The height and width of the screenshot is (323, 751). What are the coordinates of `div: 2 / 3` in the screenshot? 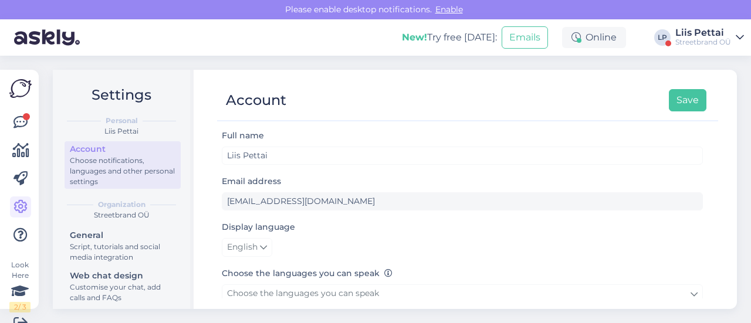 It's located at (20, 307).